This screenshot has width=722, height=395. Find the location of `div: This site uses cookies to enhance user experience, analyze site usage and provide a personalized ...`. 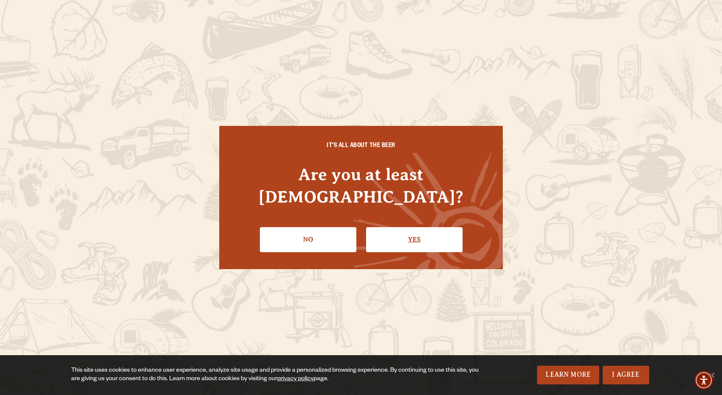

div: This site uses cookies to enhance user experience, analyze site usage and provide a personalized ... is located at coordinates (275, 375).